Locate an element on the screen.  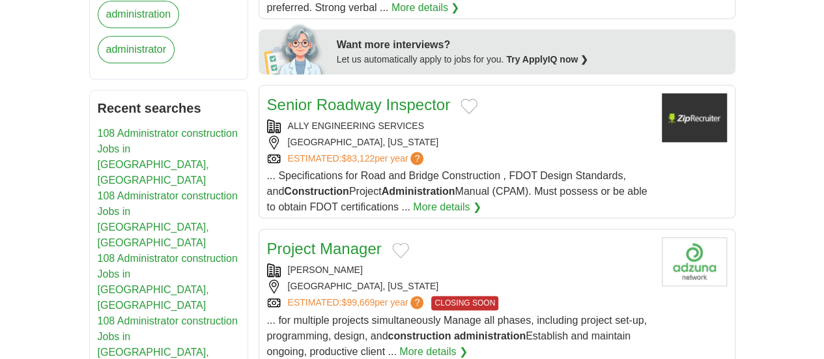
div: Let us automatically apply to jobs for you. is located at coordinates (532, 59).